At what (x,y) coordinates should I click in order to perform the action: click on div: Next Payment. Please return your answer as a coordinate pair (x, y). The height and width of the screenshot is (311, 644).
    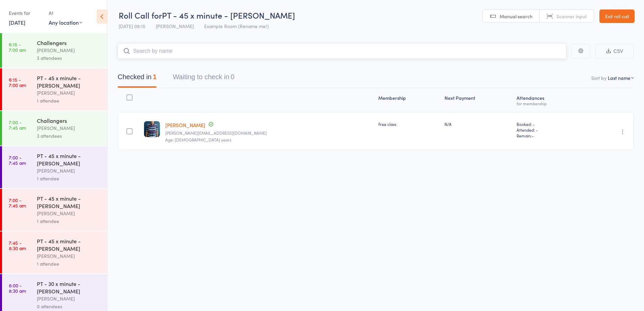
    Looking at the image, I should click on (478, 100).